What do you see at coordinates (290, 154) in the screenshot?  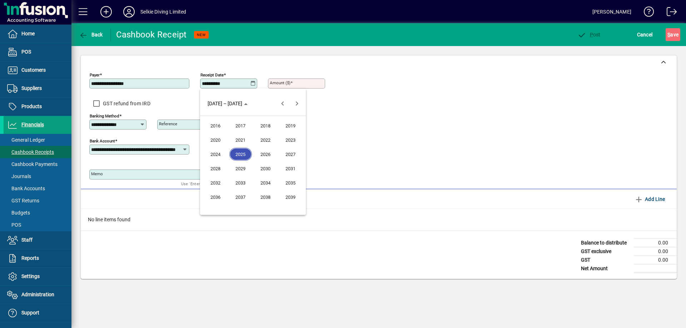 I see `span: 2027` at bounding box center [290, 154].